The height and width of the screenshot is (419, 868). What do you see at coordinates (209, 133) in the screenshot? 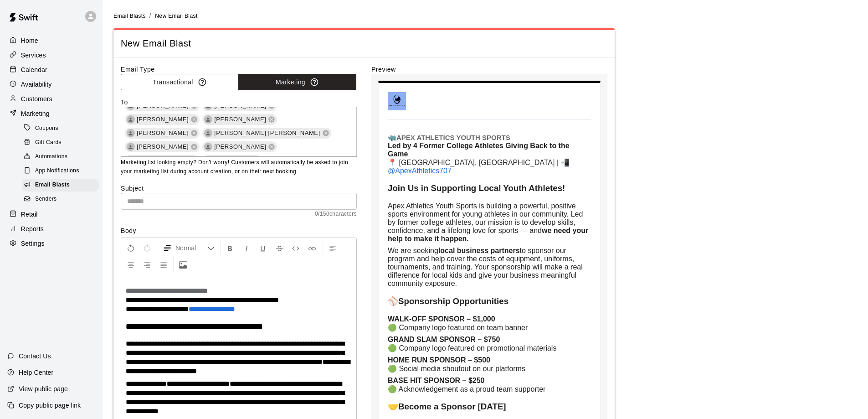
I see `div: Jackson Lozinto-Wyatt` at bounding box center [209, 133].